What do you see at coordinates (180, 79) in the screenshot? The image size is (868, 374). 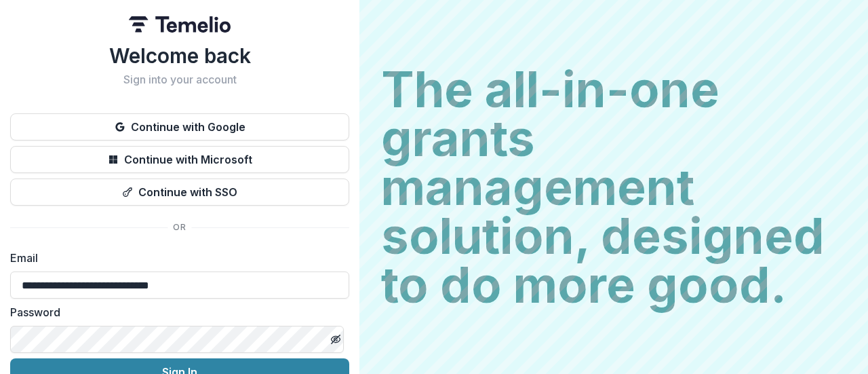 I see `h2: Sign into your account` at bounding box center [180, 79].